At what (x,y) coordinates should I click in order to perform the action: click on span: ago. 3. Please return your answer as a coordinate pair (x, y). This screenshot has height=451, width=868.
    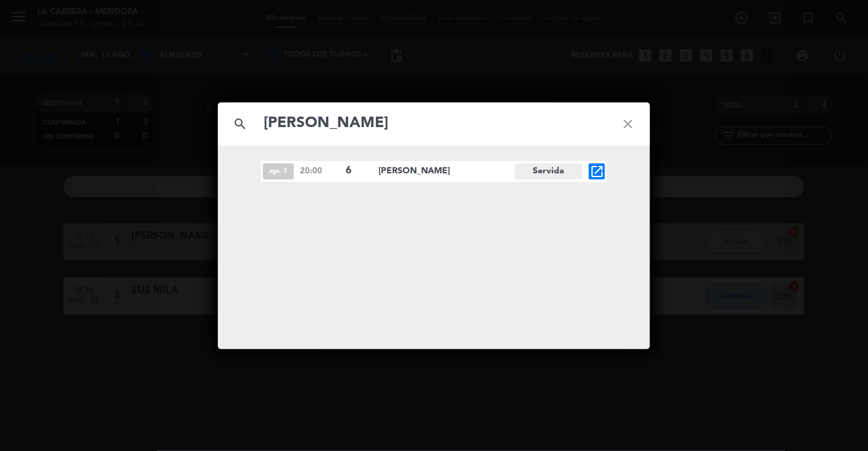
    Looking at the image, I should click on (278, 171).